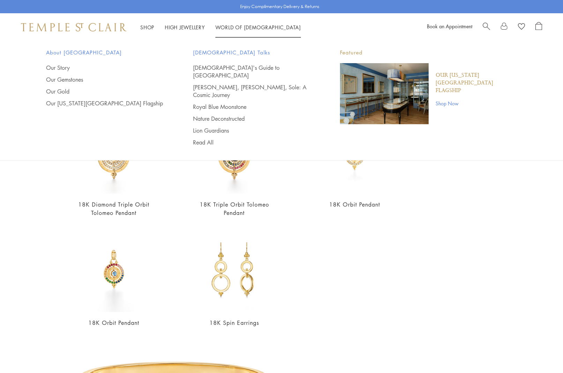 The width and height of the screenshot is (563, 373). I want to click on a: Our Gold, so click(105, 91).